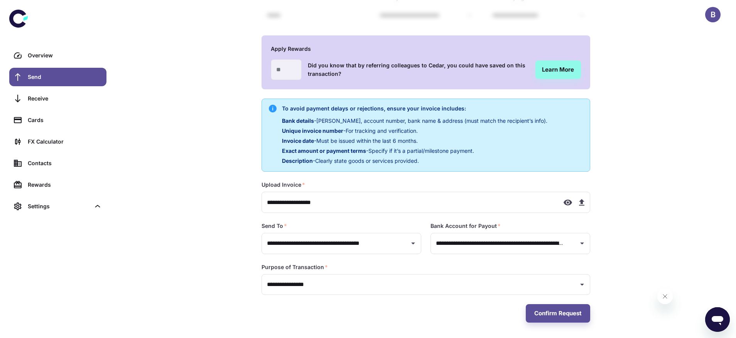 The width and height of the screenshot is (736, 338). I want to click on button: B, so click(712, 15).